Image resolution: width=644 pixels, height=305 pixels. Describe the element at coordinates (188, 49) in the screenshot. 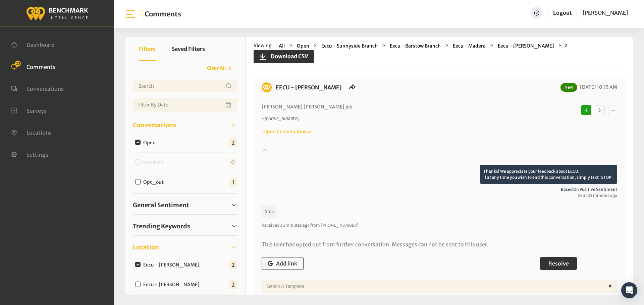

I see `button: Saved Filters` at that location.